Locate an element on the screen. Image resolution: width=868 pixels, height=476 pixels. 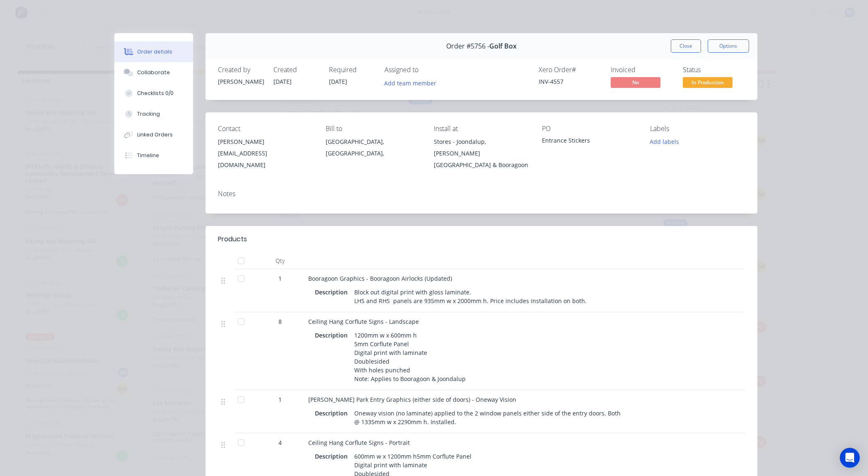
div: Status is located at coordinates (715, 70).